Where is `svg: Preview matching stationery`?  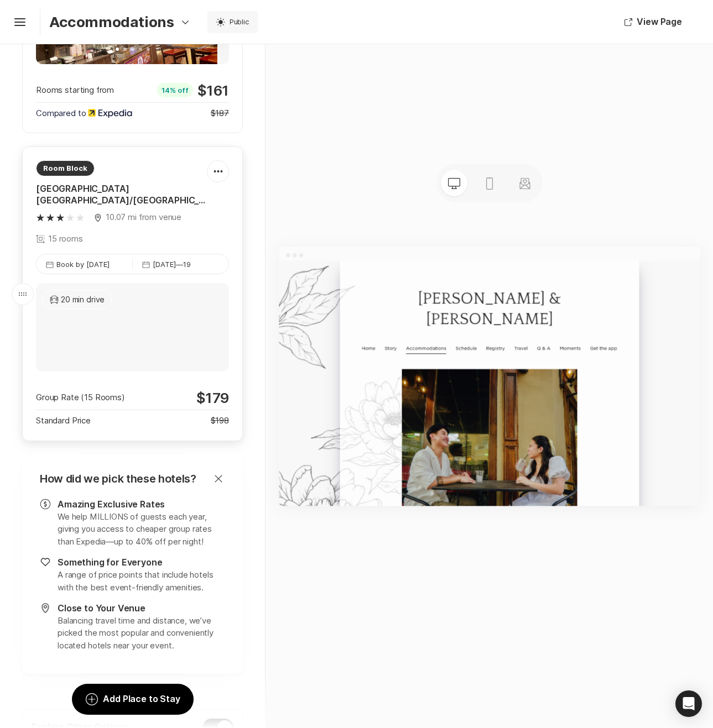 svg: Preview matching stationery is located at coordinates (525, 183).